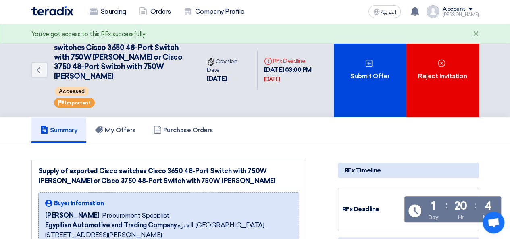 This screenshot has height=239, width=510. Describe the element at coordinates (88, 34) in the screenshot. I see `div: You've got access to this RFx successfully` at that location.